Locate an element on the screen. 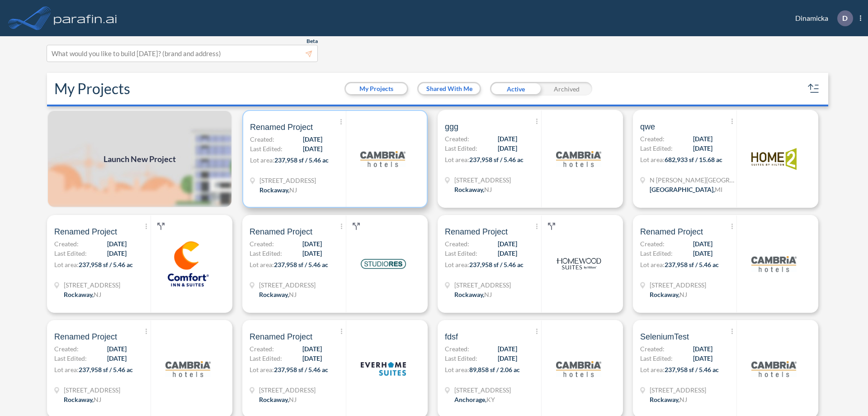 This screenshot has width=868, height=416. img: add is located at coordinates (139, 159).